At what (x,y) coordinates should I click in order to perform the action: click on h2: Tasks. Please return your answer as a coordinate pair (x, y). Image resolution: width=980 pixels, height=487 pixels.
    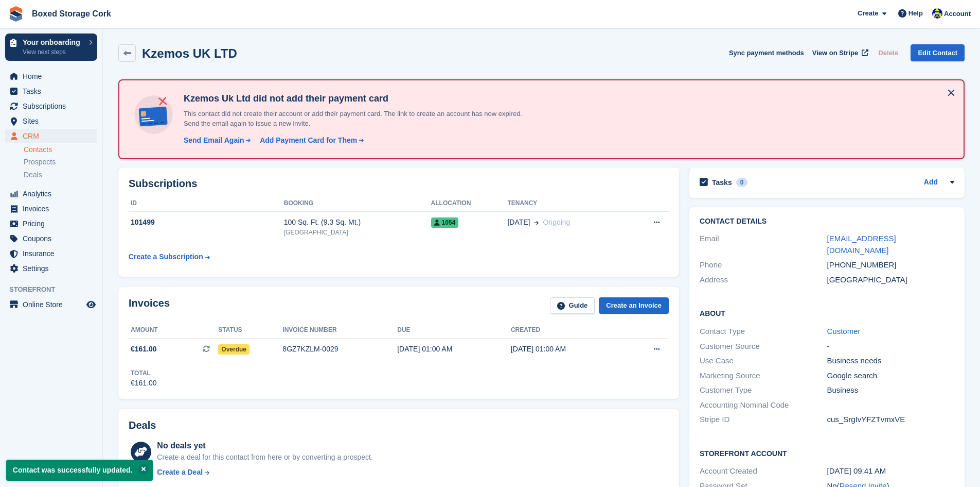
    Looking at the image, I should click on (722, 182).